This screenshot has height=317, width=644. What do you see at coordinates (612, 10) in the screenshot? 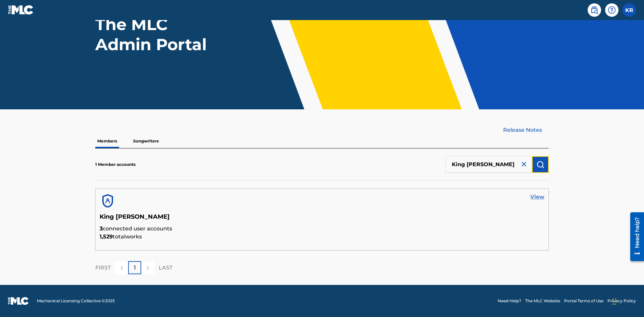
I see `div: Help` at bounding box center [612, 10].